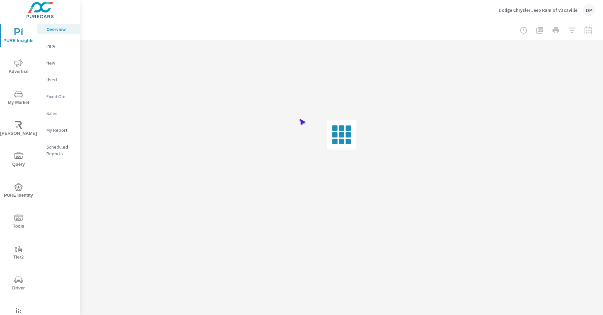 The image size is (603, 315). What do you see at coordinates (60, 63) in the screenshot?
I see `p: New` at bounding box center [60, 63].